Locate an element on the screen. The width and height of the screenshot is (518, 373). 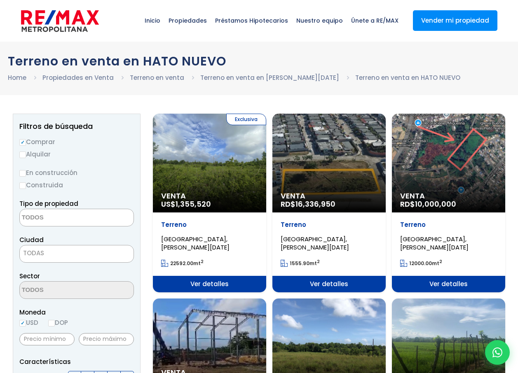
span: 22592.00 is located at coordinates (182, 263).